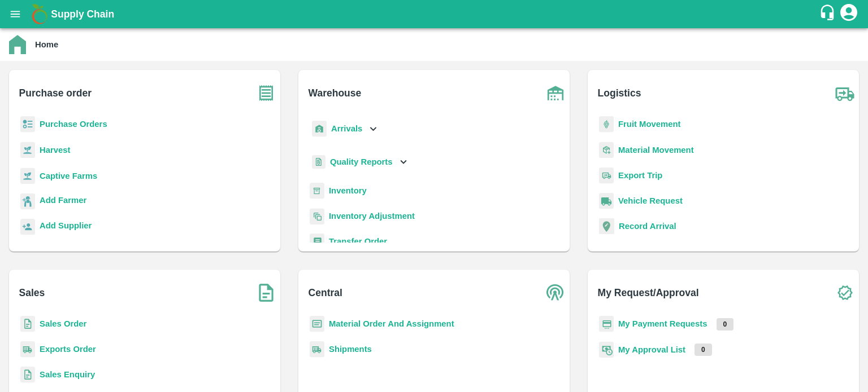 This screenshot has width=868, height=392. What do you see at coordinates (640, 176) in the screenshot?
I see `a: Export Trip` at bounding box center [640, 176].